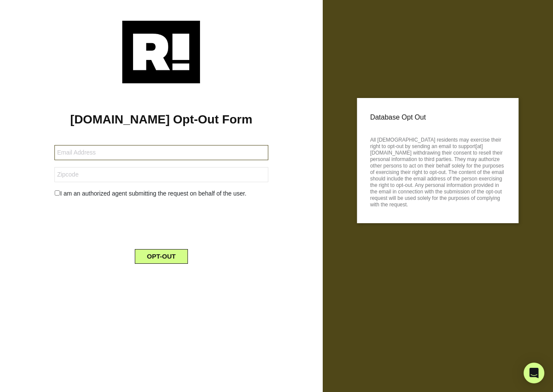 This screenshot has height=392, width=553. Describe the element at coordinates (161, 52) in the screenshot. I see `img: Retention.com` at that location.